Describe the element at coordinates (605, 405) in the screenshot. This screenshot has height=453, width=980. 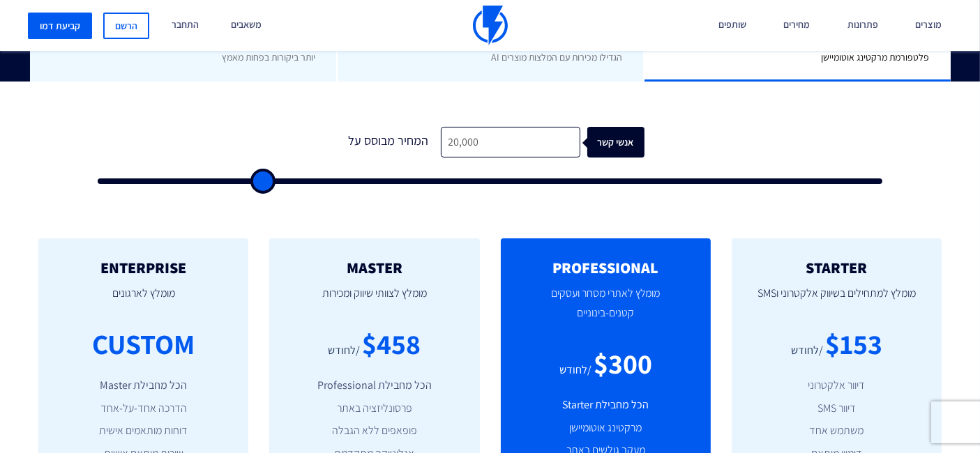
I see `li: הכל מחבילת Starter` at that location.